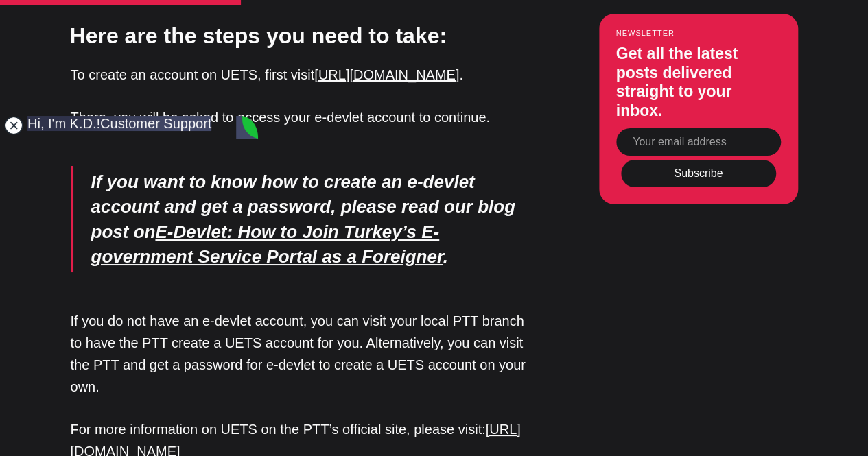 The width and height of the screenshot is (868, 456). Describe the element at coordinates (267, 244) in the screenshot. I see `a: E-Devlet: How to Join Turkey’s E-government Service Portal as a Foreigner` at that location.